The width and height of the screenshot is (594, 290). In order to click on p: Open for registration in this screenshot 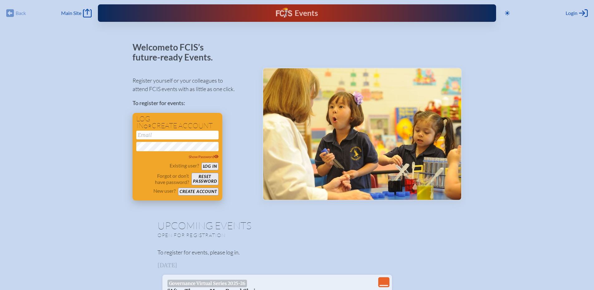, I will do `click(240, 235)`.